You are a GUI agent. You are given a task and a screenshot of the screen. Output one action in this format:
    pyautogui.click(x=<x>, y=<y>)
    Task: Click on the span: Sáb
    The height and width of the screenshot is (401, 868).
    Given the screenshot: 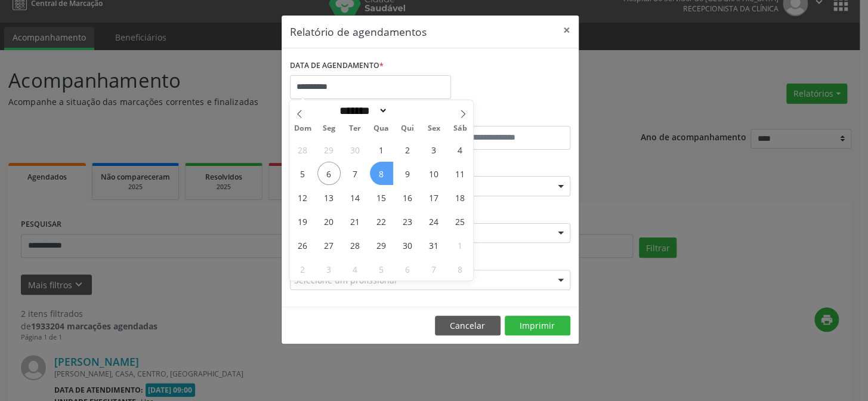 What is the action you would take?
    pyautogui.click(x=460, y=129)
    